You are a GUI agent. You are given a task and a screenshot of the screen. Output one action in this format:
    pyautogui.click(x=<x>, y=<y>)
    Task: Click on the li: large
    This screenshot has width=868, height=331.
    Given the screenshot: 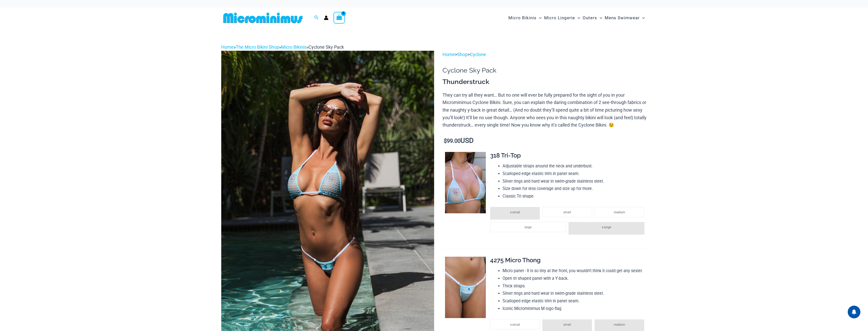 What is the action you would take?
    pyautogui.click(x=528, y=227)
    